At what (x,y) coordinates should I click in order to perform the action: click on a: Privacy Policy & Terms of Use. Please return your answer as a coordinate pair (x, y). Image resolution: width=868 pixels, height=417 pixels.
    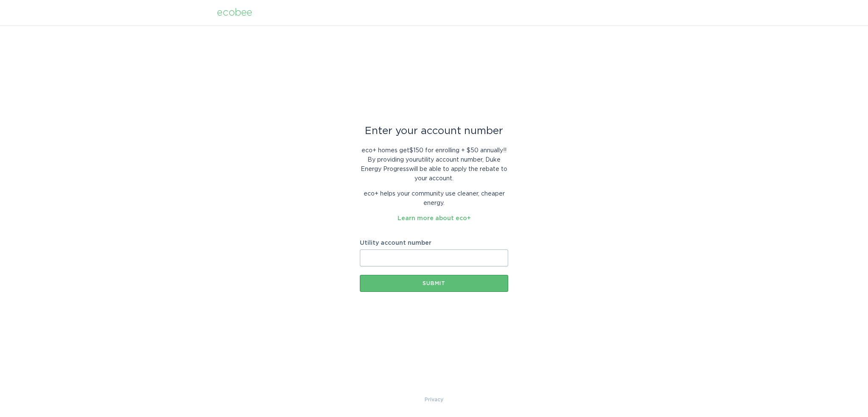
    Looking at the image, I should click on (434, 399).